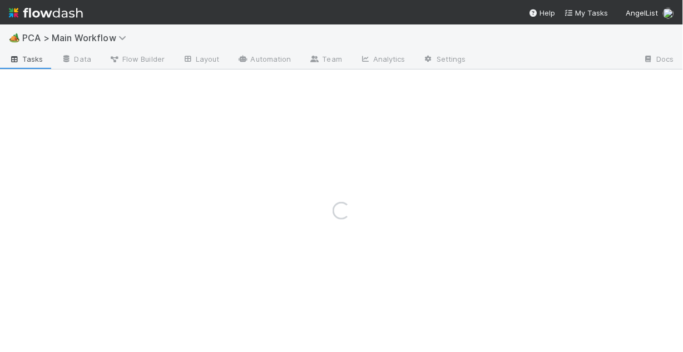 Image resolution: width=683 pixels, height=352 pixels. Describe the element at coordinates (587, 13) in the screenshot. I see `a: My Tasks` at that location.